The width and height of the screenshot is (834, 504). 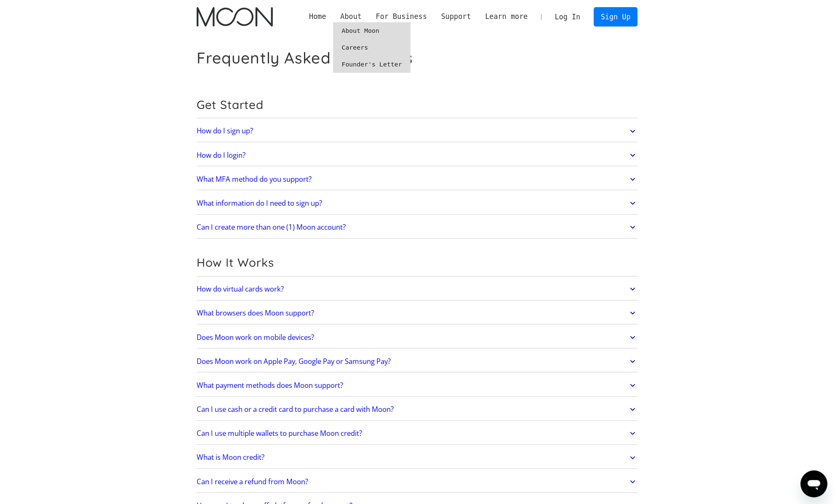 I want to click on h2: Can I receive a refund from Moon?, so click(x=252, y=482).